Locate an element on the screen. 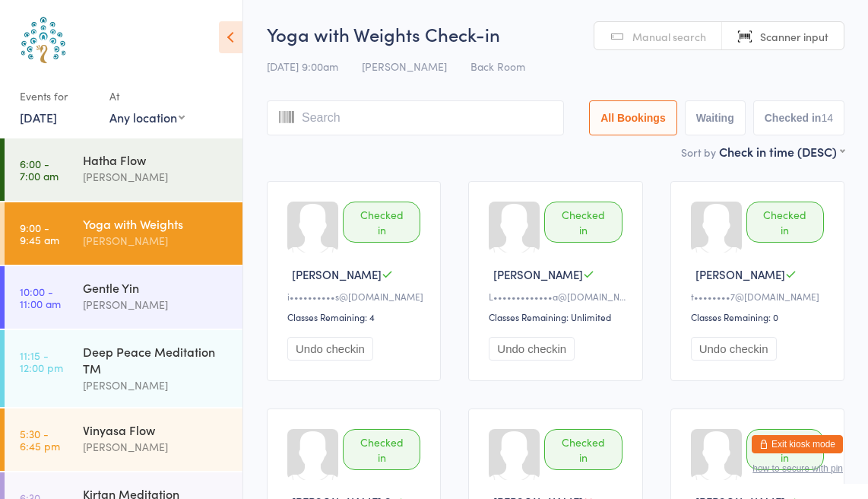  time: 5:30 - 6:45 pm is located at coordinates (39, 440).